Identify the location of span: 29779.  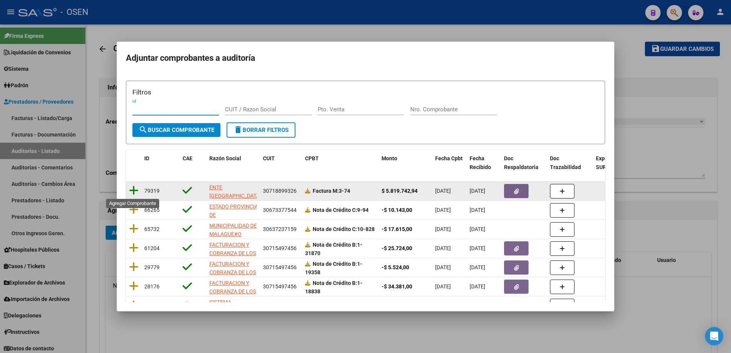
(152, 268).